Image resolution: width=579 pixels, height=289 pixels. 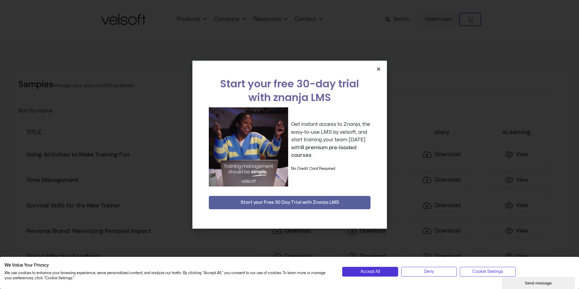 I want to click on a: Close, so click(x=378, y=69).